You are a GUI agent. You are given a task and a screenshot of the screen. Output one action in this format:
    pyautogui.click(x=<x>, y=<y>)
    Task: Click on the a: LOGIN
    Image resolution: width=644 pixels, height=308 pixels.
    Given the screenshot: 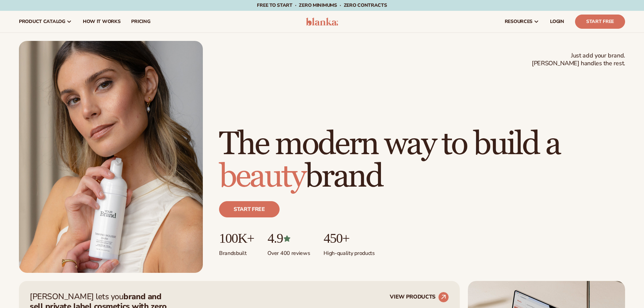 What is the action you would take?
    pyautogui.click(x=557, y=22)
    